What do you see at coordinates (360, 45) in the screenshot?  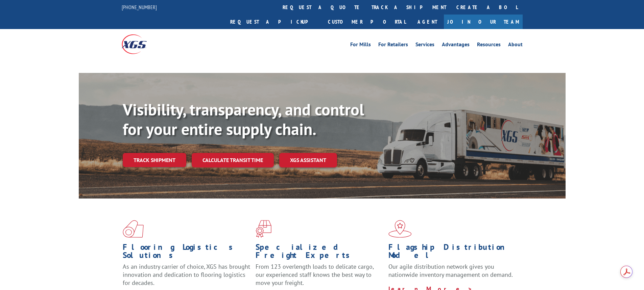 I see `a: For Mills` at bounding box center [360, 45].